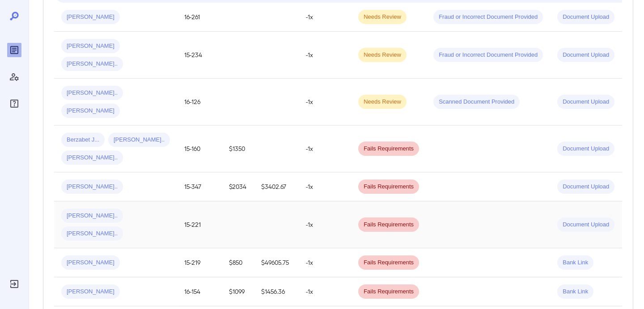 Image resolution: width=644 pixels, height=309 pixels. Describe the element at coordinates (200, 17) in the screenshot. I see `td: 16-261` at that location.